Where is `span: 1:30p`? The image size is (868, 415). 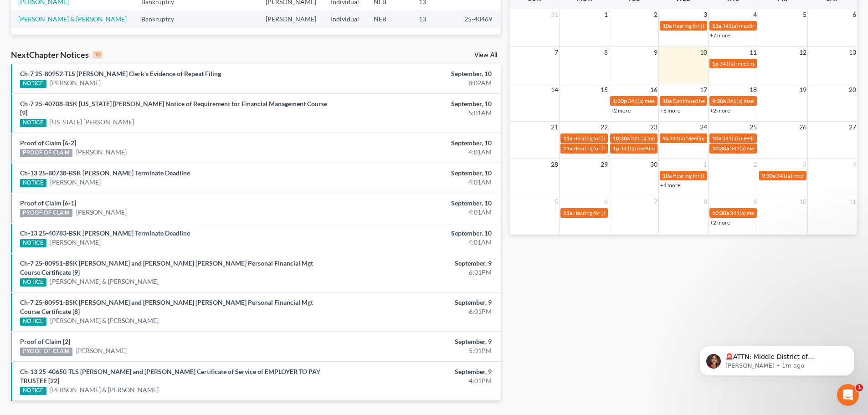 span: 1:30p is located at coordinates (619, 100).